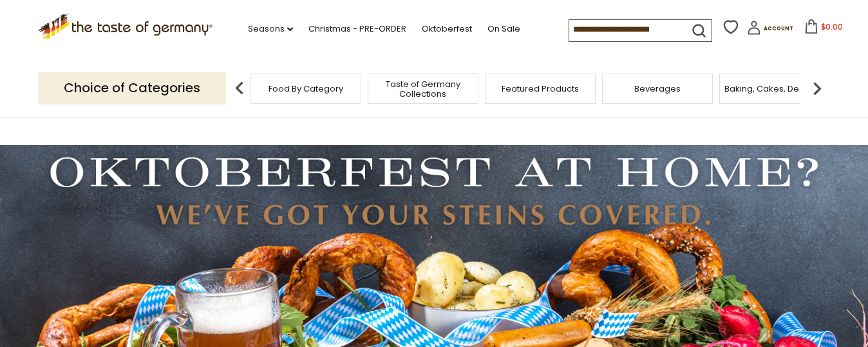  I want to click on a: Oktoberfest, so click(447, 29).